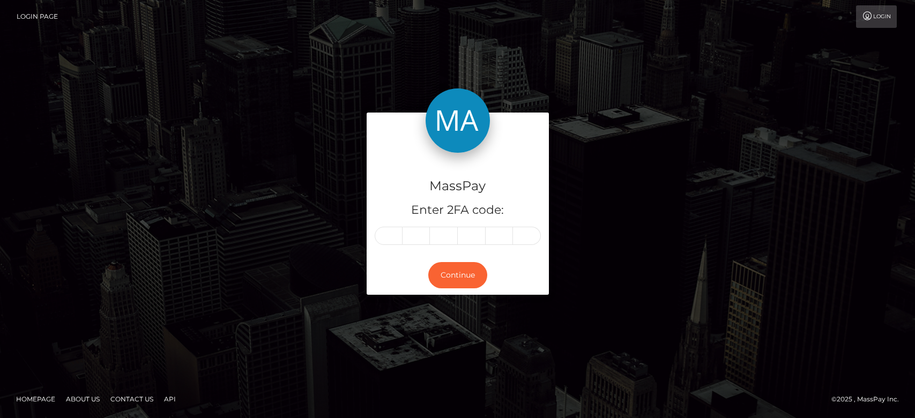 The image size is (915, 418). What do you see at coordinates (458, 275) in the screenshot?
I see `button: Continue` at bounding box center [458, 275].